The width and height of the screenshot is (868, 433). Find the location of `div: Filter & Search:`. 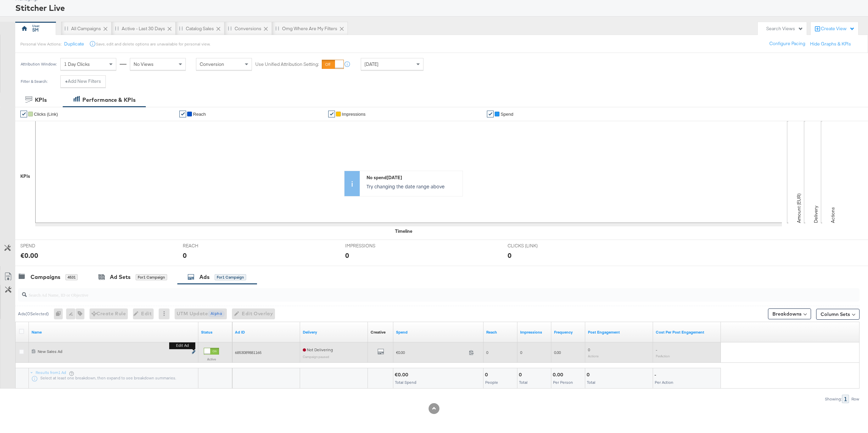

div: Filter & Search: is located at coordinates (34, 81).